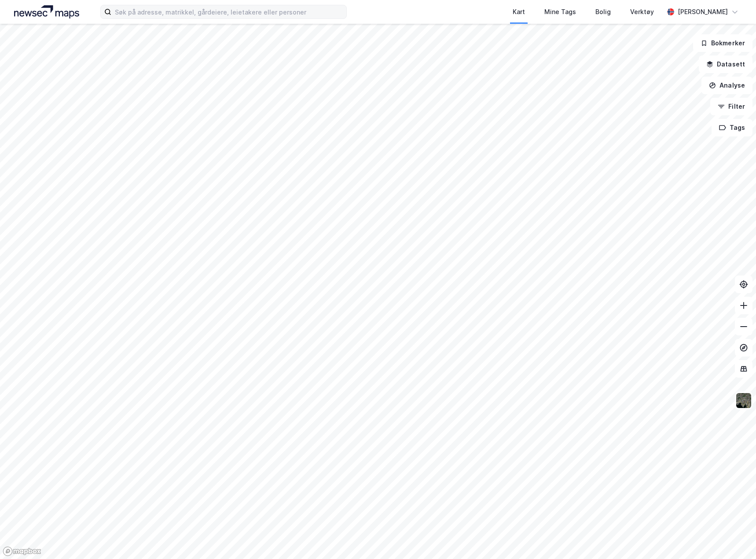 The width and height of the screenshot is (756, 559). I want to click on img: 9k=, so click(744, 401).